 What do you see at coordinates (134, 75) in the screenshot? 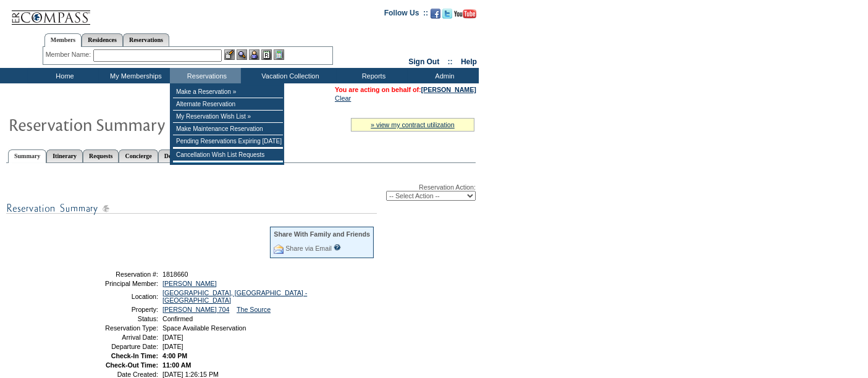
I see `td: My Memberships` at bounding box center [134, 75].